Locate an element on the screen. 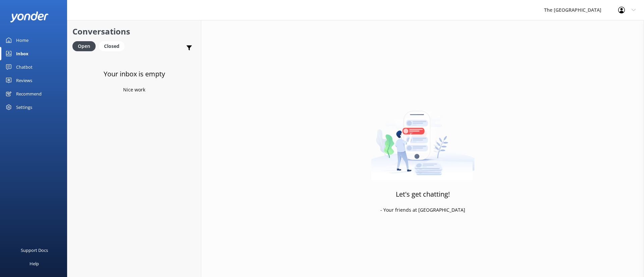  div: Home is located at coordinates (22, 40).